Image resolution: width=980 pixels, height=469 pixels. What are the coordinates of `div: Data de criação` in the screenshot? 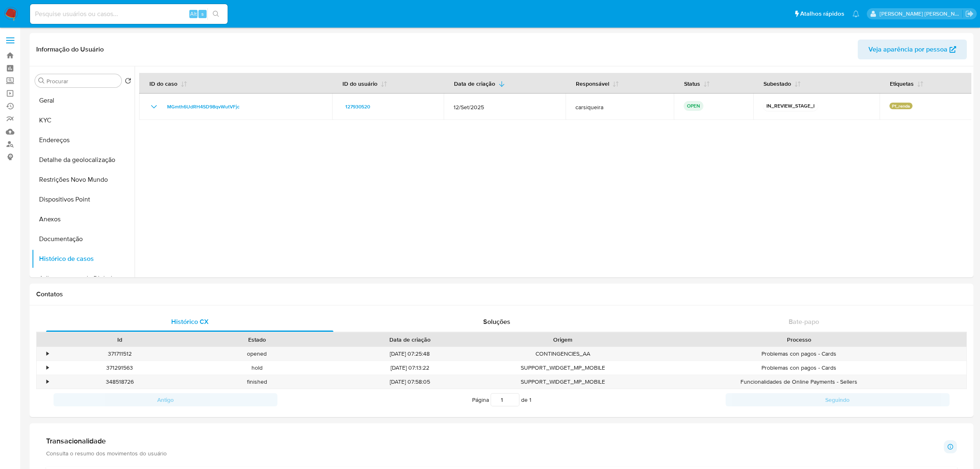 It's located at (410, 339).